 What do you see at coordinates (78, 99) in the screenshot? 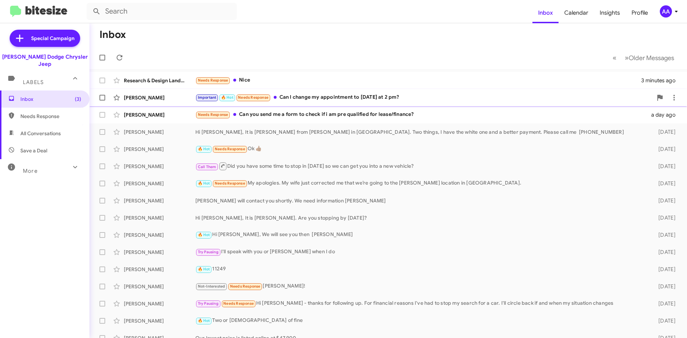
I see `span: (3)` at bounding box center [78, 99].